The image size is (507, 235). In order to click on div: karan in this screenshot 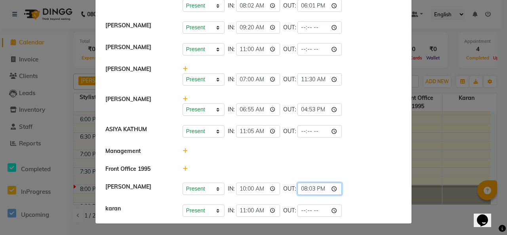, I will do `click(138, 210)`.